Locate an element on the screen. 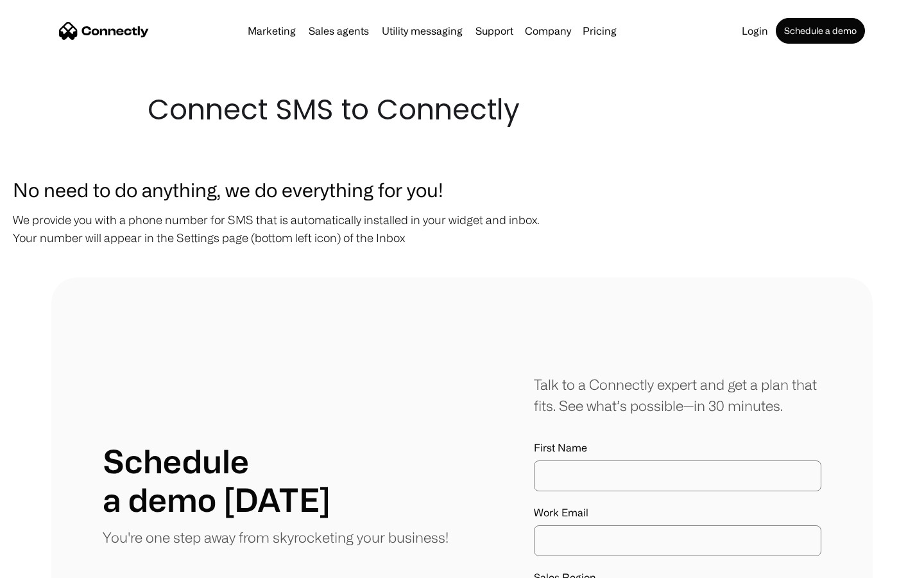 The height and width of the screenshot is (578, 924). ul: Language list is located at coordinates (51, 565).